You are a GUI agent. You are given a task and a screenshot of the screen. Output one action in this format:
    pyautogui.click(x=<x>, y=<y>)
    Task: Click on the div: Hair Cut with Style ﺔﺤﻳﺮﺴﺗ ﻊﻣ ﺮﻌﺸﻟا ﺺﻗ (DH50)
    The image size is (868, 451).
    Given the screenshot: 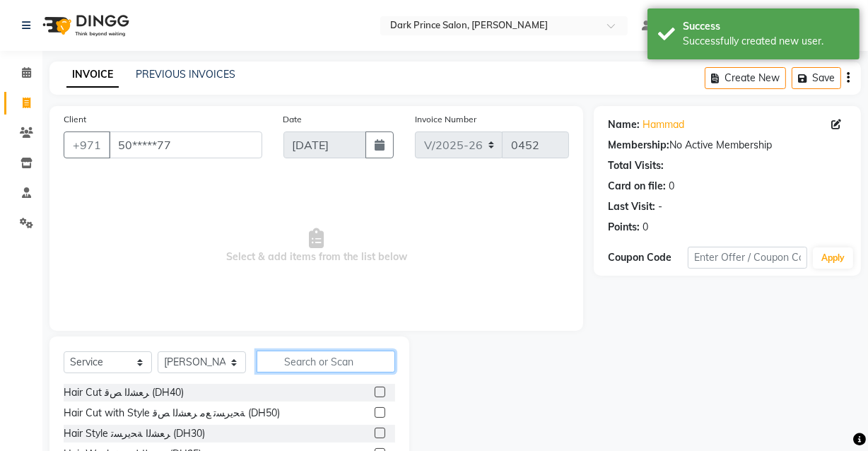 What is the action you would take?
    pyautogui.click(x=172, y=413)
    